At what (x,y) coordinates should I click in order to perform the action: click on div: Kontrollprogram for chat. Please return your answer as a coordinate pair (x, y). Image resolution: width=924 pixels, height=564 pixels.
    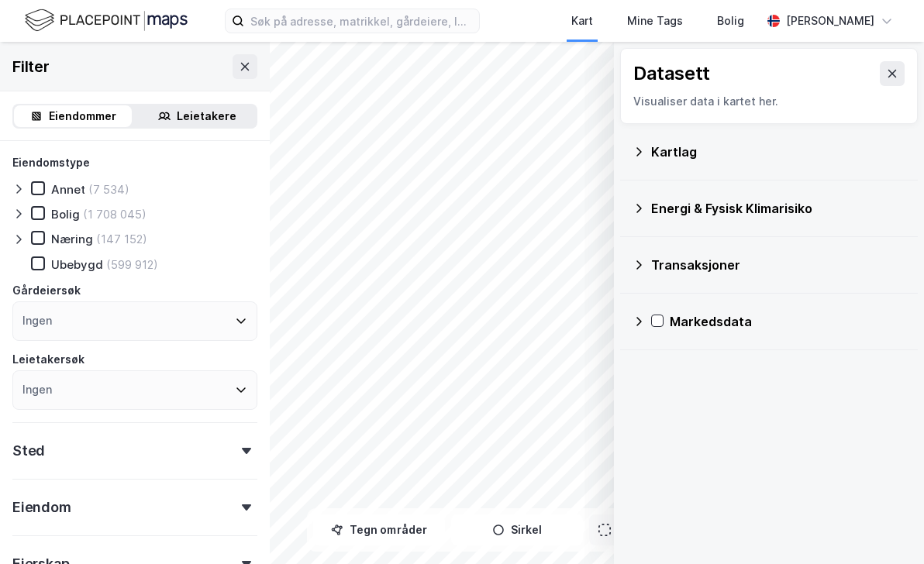
    Looking at the image, I should click on (884, 526).